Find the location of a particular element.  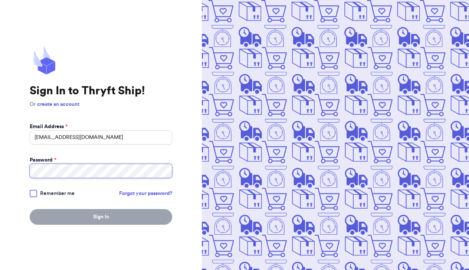

a: create an account is located at coordinates (58, 104).